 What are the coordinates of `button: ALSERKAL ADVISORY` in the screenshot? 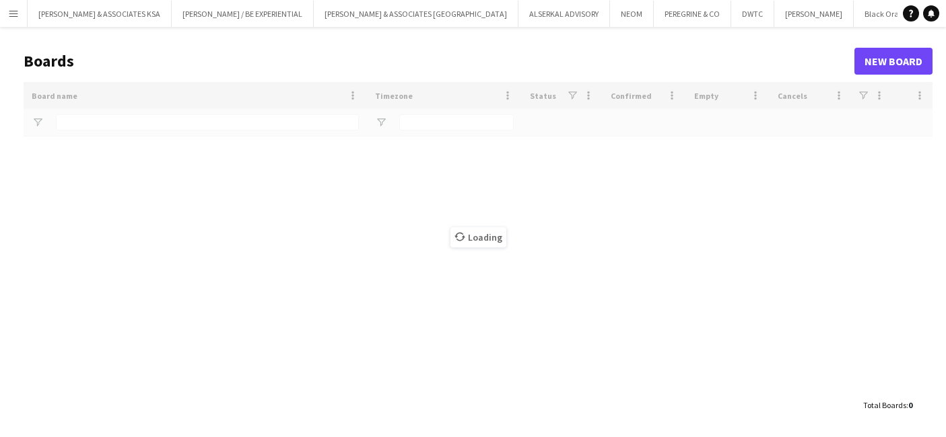 It's located at (564, 13).